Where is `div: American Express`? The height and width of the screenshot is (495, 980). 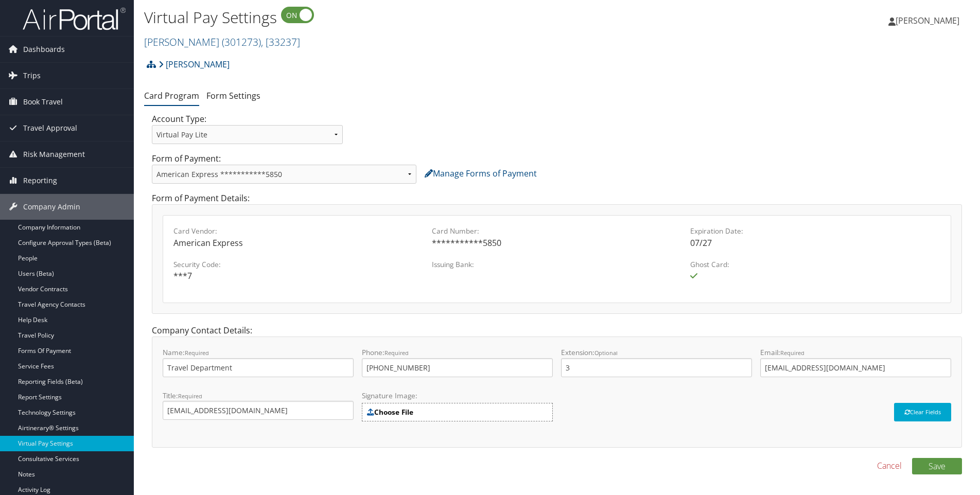
div: American Express is located at coordinates (298, 243).